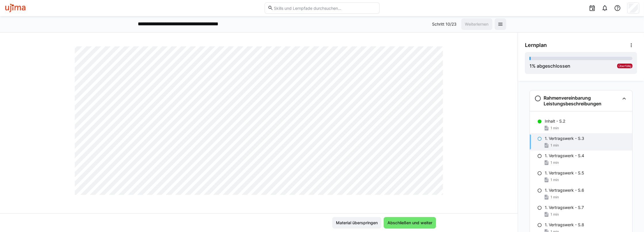  I want to click on button: Material überspringen, so click(357, 223).